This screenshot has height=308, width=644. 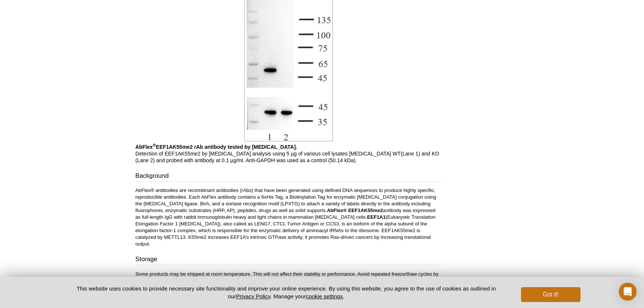 I want to click on h3: Storage, so click(x=288, y=260).